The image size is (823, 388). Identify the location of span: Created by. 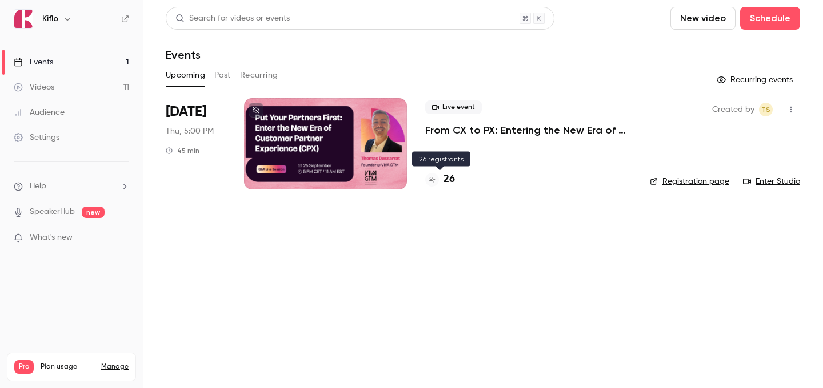
(733, 110).